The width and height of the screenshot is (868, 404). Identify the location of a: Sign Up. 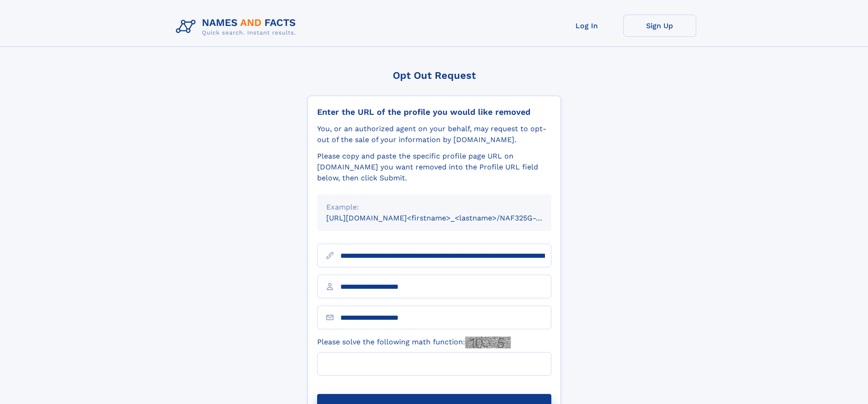
(660, 26).